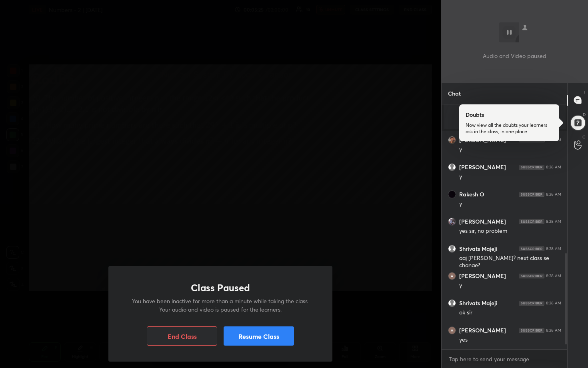  What do you see at coordinates (510, 340) in the screenshot?
I see `div: yes` at bounding box center [510, 340].